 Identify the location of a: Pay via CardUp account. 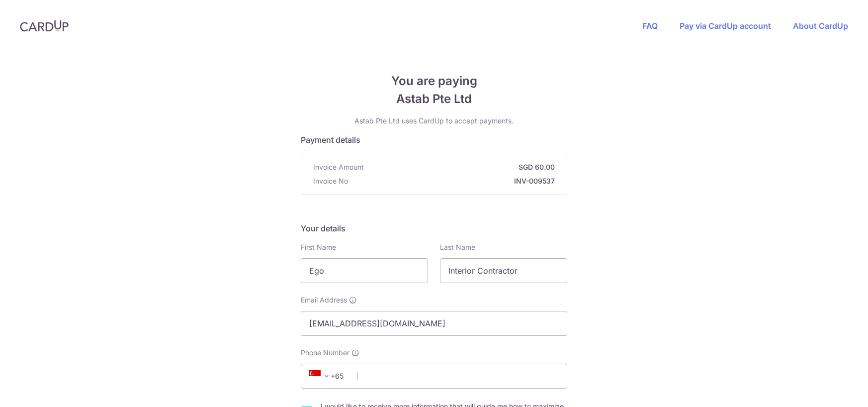
(725, 26).